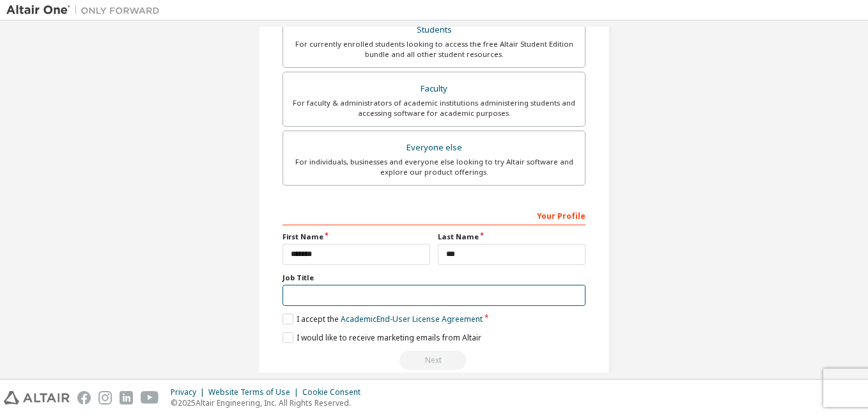 The height and width of the screenshot is (416, 868). What do you see at coordinates (434, 89) in the screenshot?
I see `div: Faculty` at bounding box center [434, 89].